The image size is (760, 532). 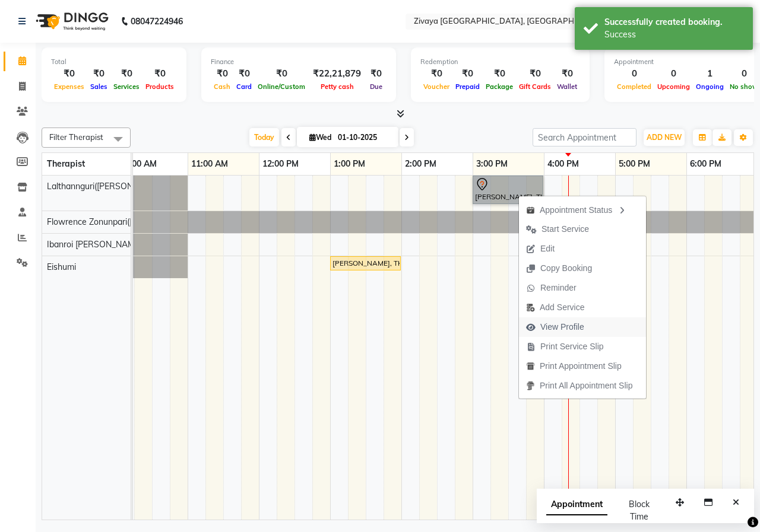 I want to click on a: 3:00 PM, so click(x=492, y=164).